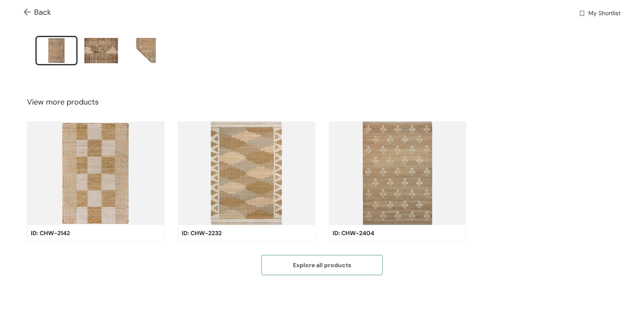  Describe the element at coordinates (101, 51) in the screenshot. I see `li: slide item 2` at that location.